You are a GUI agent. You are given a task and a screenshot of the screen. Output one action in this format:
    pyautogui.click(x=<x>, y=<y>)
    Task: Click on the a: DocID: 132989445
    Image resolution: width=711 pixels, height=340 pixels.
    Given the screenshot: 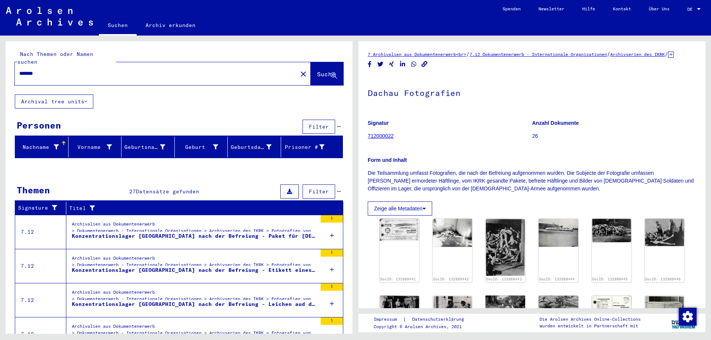 What is the action you would take?
    pyautogui.click(x=610, y=279)
    